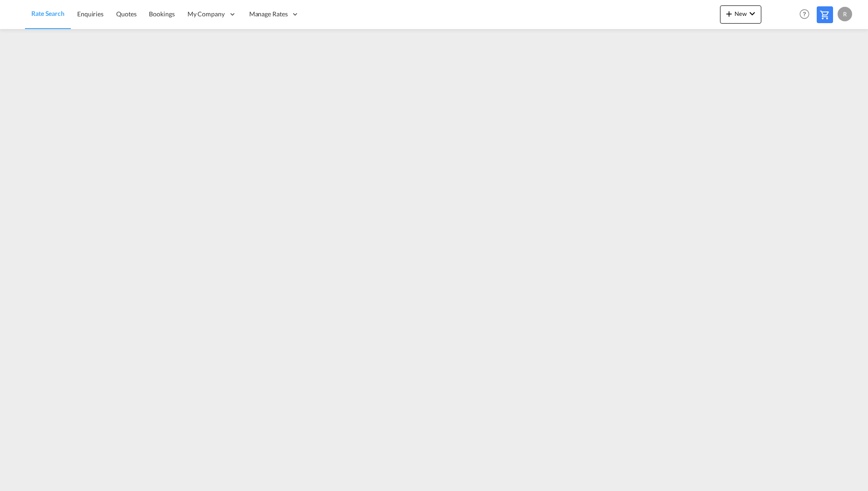 The width and height of the screenshot is (868, 491). Describe the element at coordinates (91, 14) in the screenshot. I see `span: Enquiries` at that location.